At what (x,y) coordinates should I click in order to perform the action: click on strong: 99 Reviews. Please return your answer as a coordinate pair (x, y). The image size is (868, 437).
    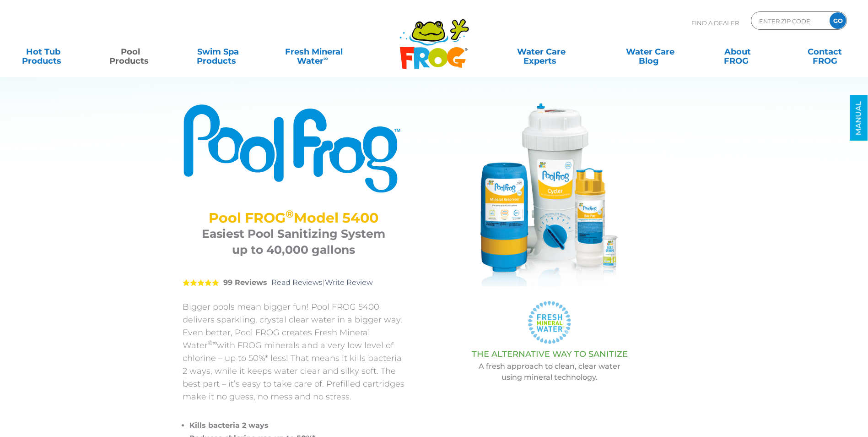
    Looking at the image, I should click on (245, 282).